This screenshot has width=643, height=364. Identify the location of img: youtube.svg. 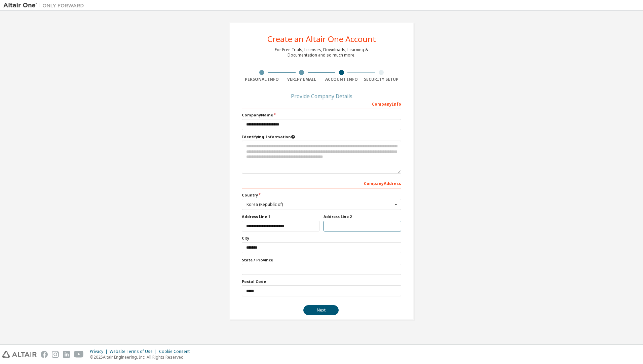
(78, 354).